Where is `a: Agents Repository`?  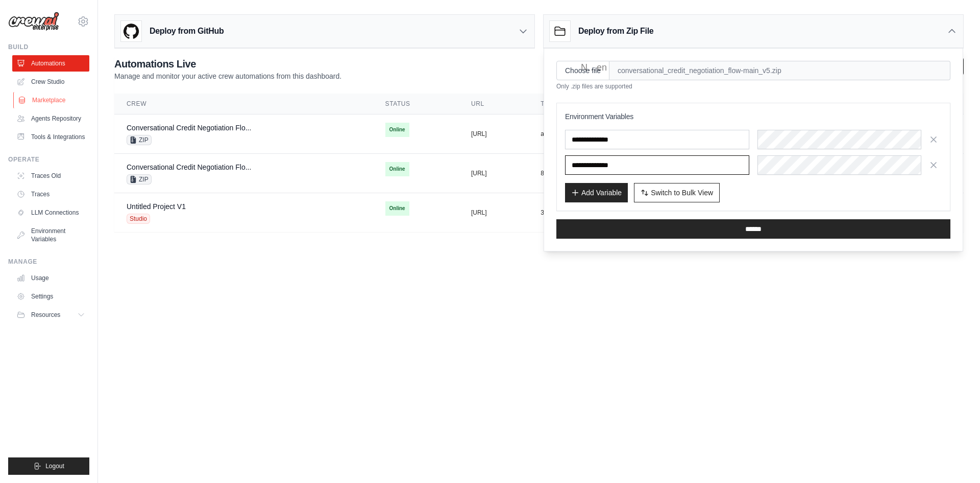 a: Agents Repository is located at coordinates (50, 119).